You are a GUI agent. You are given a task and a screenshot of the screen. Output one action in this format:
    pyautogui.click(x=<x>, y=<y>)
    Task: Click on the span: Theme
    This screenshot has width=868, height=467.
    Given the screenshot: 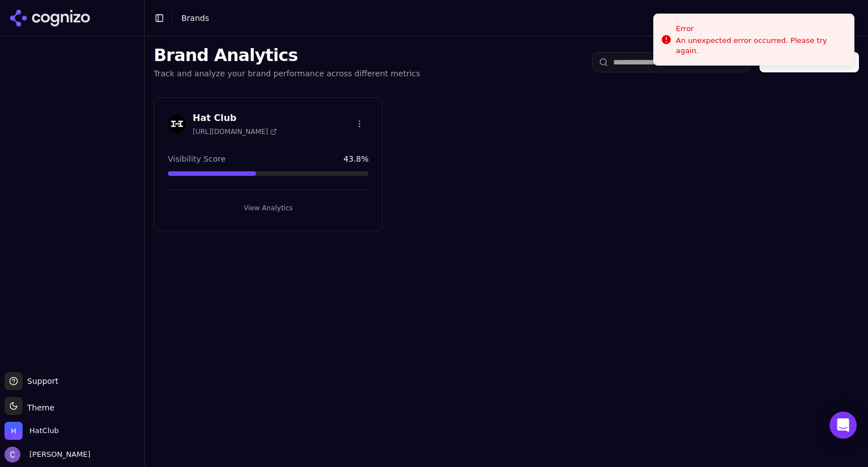 What is the action you would take?
    pyautogui.click(x=38, y=407)
    